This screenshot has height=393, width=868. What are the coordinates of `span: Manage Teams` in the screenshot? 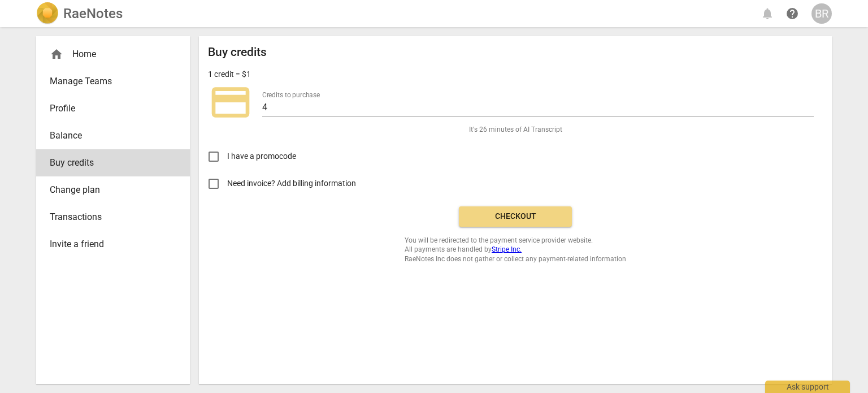 It's located at (108, 82).